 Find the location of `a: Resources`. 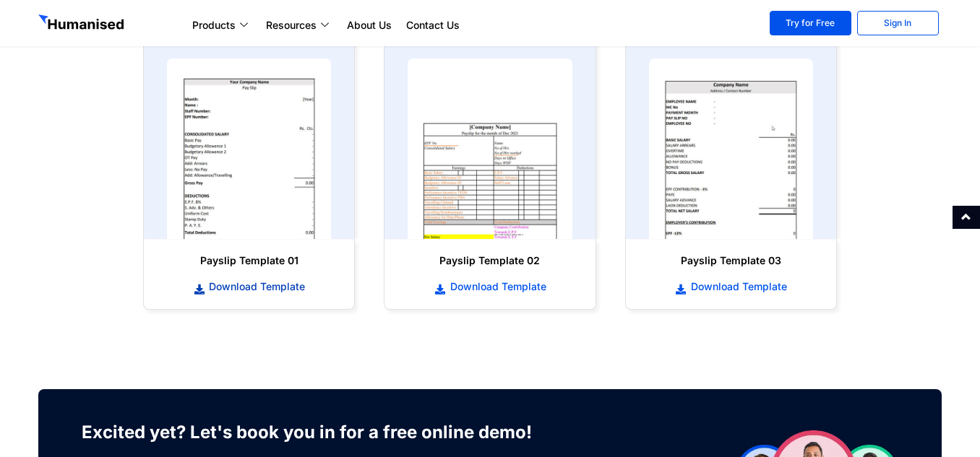

a: Resources is located at coordinates (299, 25).